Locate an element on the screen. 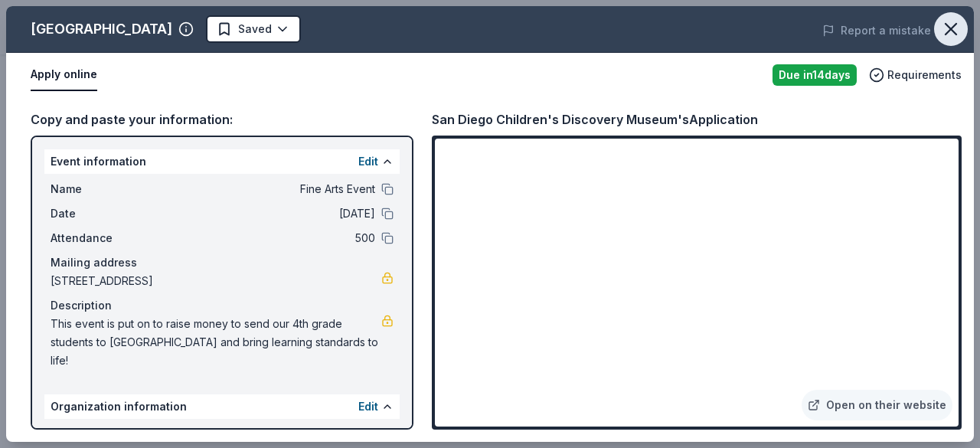  button: Apply online is located at coordinates (64, 75).